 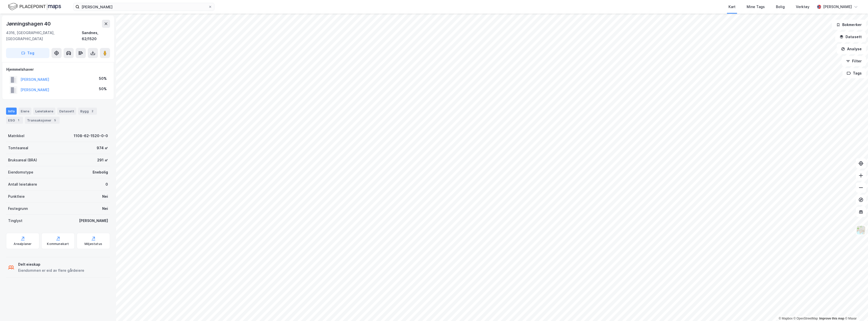 I want to click on button: Analyse, so click(x=851, y=49).